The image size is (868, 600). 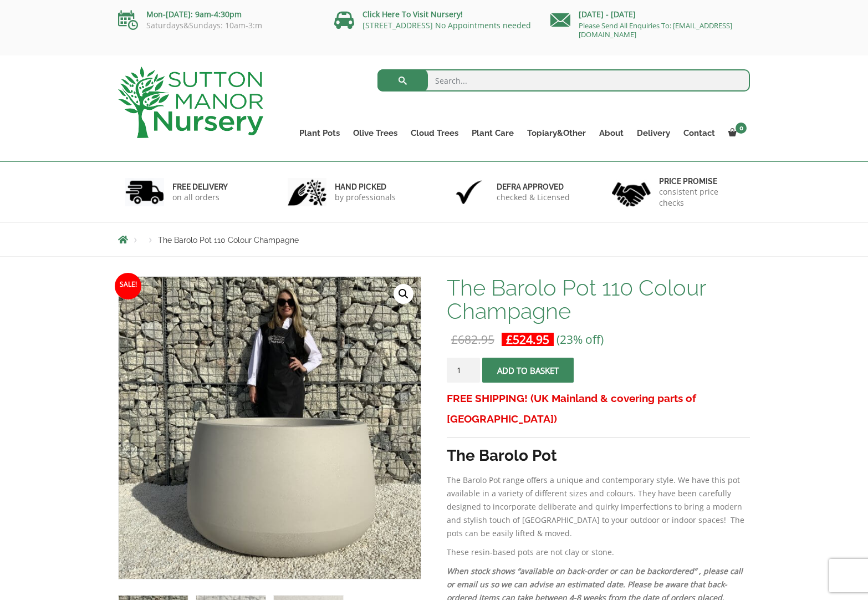 What do you see at coordinates (580, 339) in the screenshot?
I see `span: (23% off)` at bounding box center [580, 339].